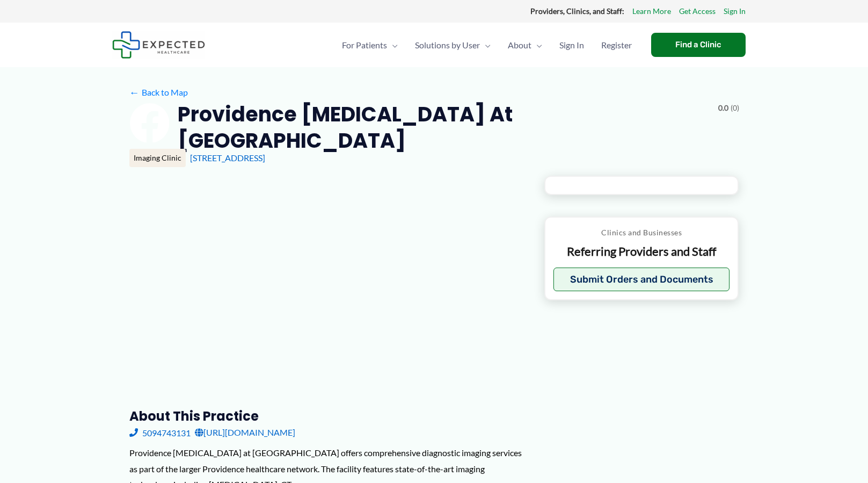 This screenshot has height=483, width=868. Describe the element at coordinates (447, 45) in the screenshot. I see `span: Solutions by User` at that location.